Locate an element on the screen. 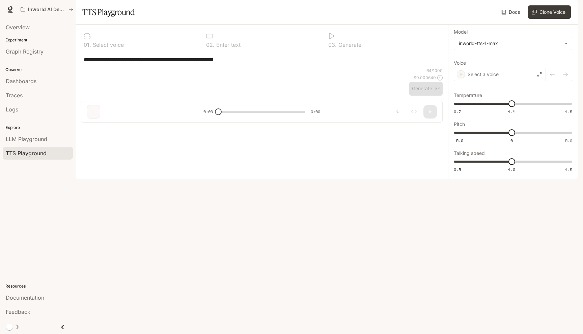 The image size is (583, 334). p: 0 3 . is located at coordinates (332, 45).